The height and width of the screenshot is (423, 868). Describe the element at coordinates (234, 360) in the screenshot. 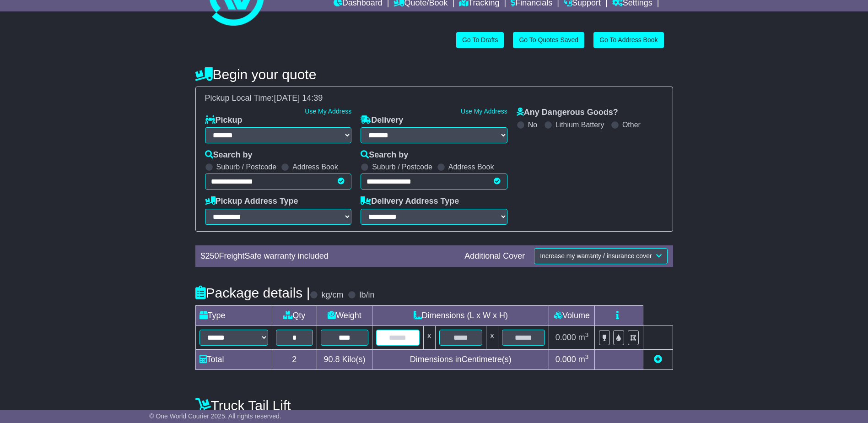

I see `td: Total` at that location.